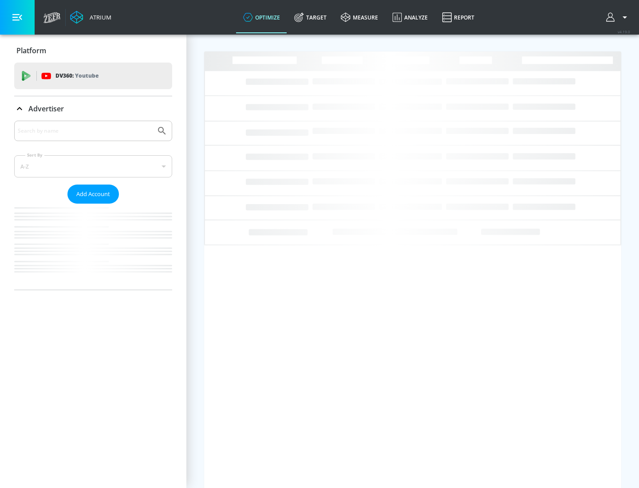 Image resolution: width=639 pixels, height=488 pixels. What do you see at coordinates (93, 194) in the screenshot?
I see `span: Add Account` at bounding box center [93, 194].